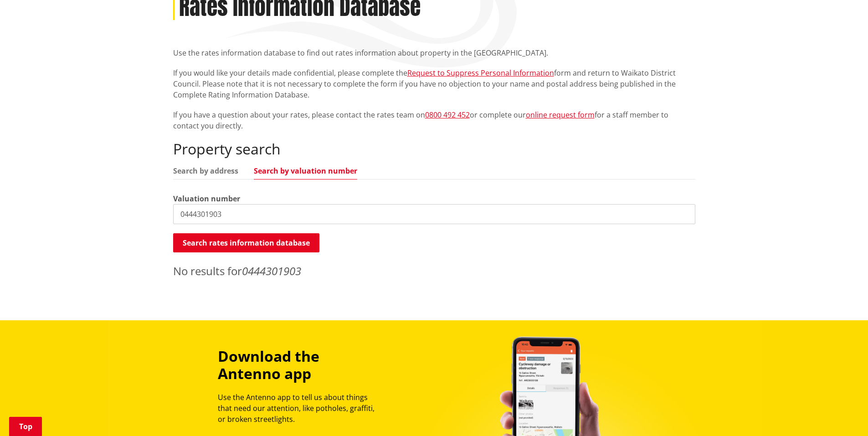 This screenshot has height=436, width=868. Describe the element at coordinates (434, 214) in the screenshot. I see `input: e.g. 03920/020.01A` at that location.